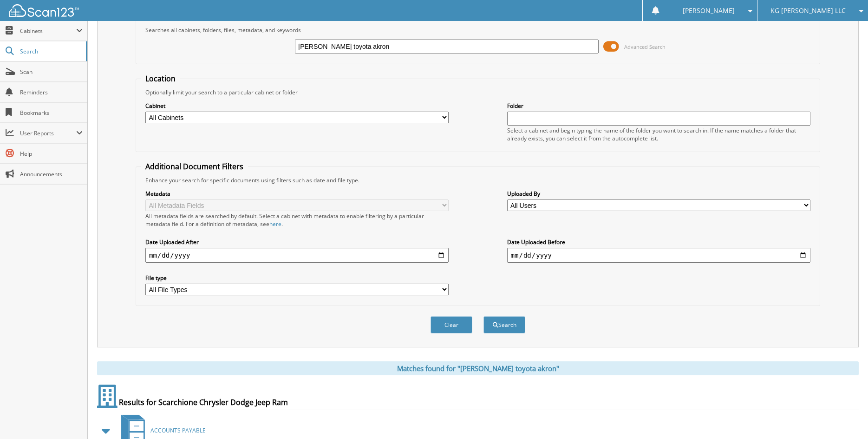 The height and width of the screenshot is (439, 868). I want to click on span: Announcements, so click(51, 174).